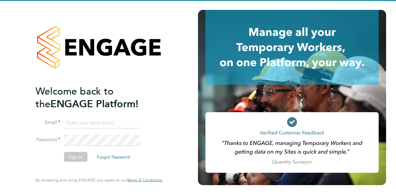  I want to click on label: Email, so click(48, 122).